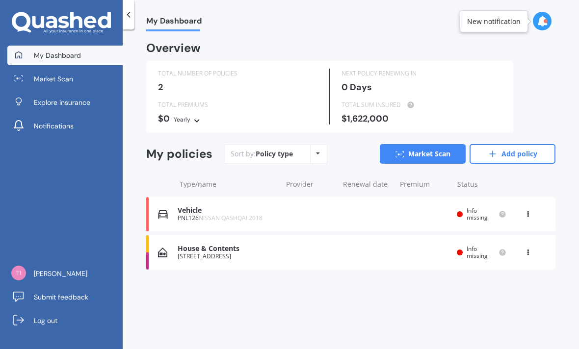 The image size is (579, 349). Describe the element at coordinates (227, 218) in the screenshot. I see `div: PNL126` at that location.